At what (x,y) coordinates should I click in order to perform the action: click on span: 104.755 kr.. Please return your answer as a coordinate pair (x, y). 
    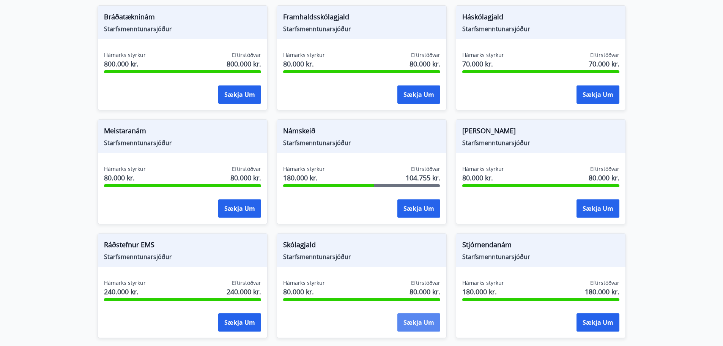
    Looking at the image, I should click on (423, 178).